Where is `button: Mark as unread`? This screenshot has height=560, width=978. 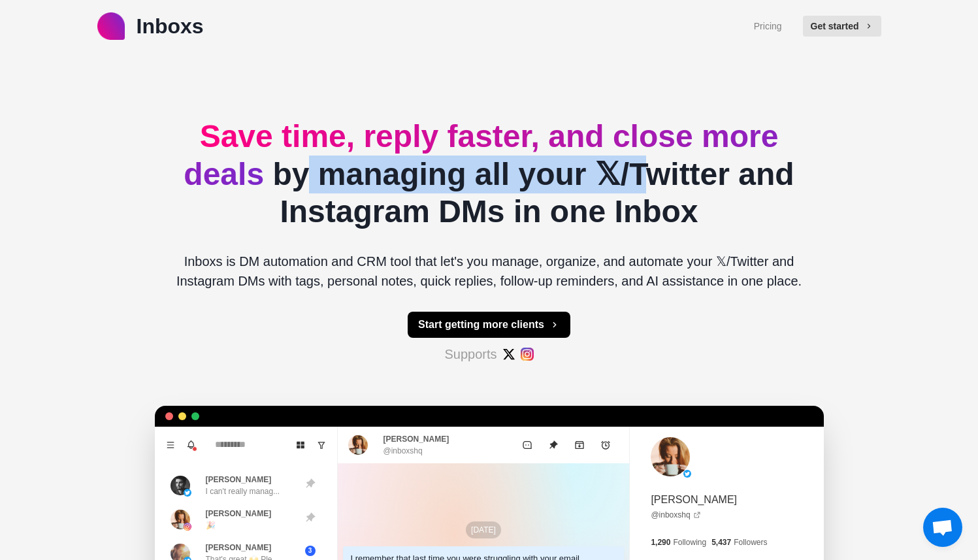 button: Mark as unread is located at coordinates (527, 445).